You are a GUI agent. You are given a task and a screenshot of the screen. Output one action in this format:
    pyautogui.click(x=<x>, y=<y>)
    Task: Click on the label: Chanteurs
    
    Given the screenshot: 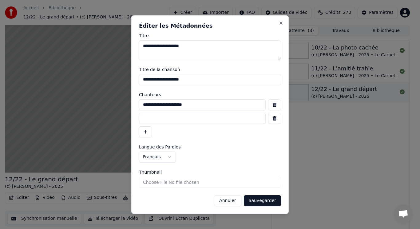 What is the action you would take?
    pyautogui.click(x=210, y=95)
    